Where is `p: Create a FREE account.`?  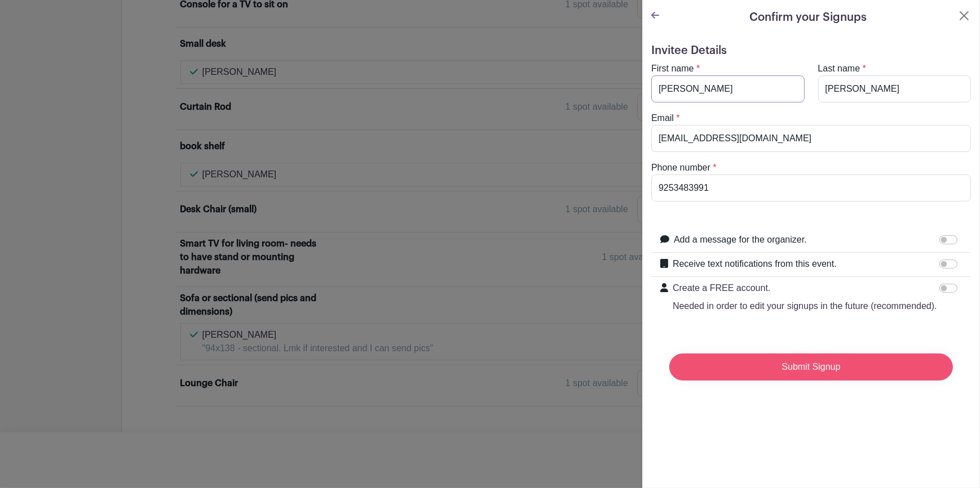 p: Create a FREE account. is located at coordinates (804, 288).